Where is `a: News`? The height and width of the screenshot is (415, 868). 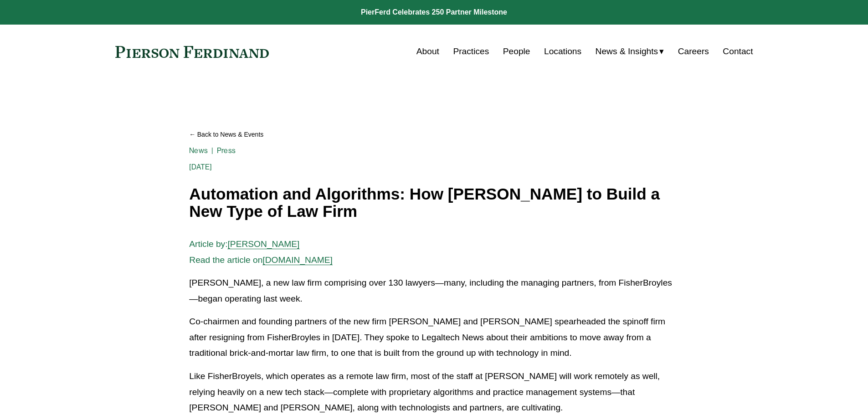
a: News is located at coordinates (198, 150).